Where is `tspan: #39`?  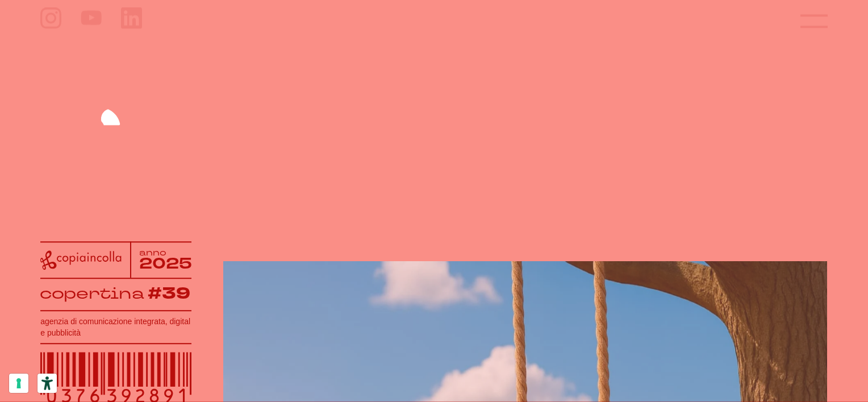
tspan: #39 is located at coordinates (169, 294).